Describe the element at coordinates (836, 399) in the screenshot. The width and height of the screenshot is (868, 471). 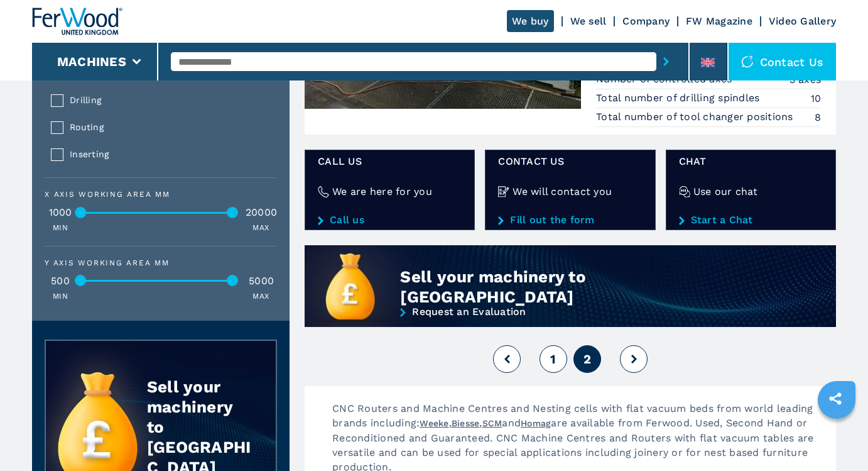
I see `a: sharethis` at that location.